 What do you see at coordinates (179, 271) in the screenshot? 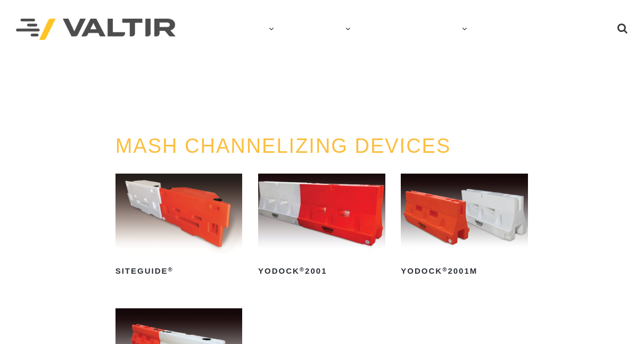
I see `h2: SiteGuide` at bounding box center [179, 271].